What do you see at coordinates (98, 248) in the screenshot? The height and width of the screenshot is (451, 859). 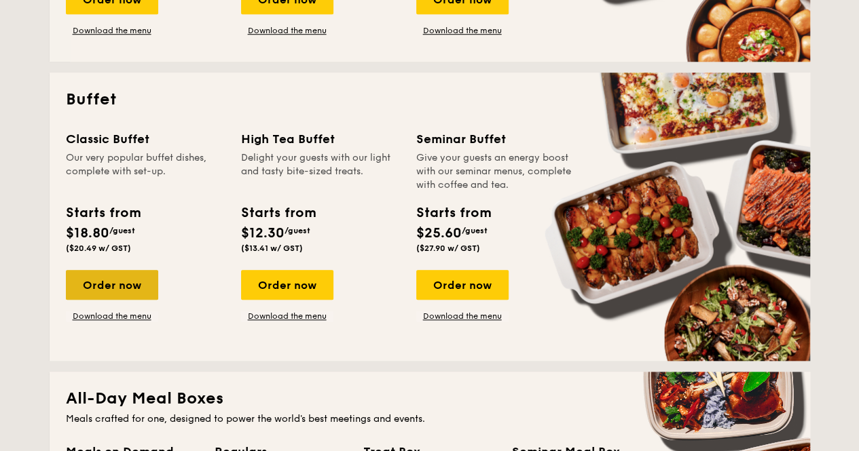 I see `span: ($20.49 w/ GST)` at bounding box center [98, 248].